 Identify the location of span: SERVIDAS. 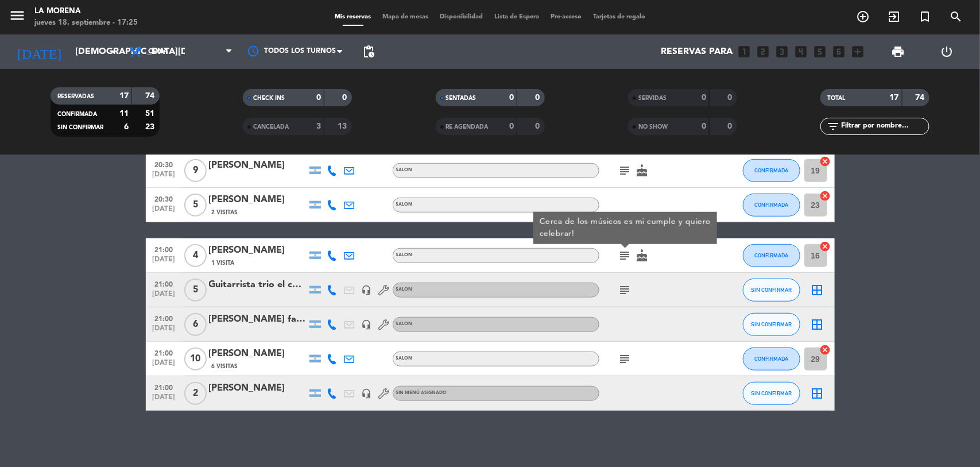
(652, 98).